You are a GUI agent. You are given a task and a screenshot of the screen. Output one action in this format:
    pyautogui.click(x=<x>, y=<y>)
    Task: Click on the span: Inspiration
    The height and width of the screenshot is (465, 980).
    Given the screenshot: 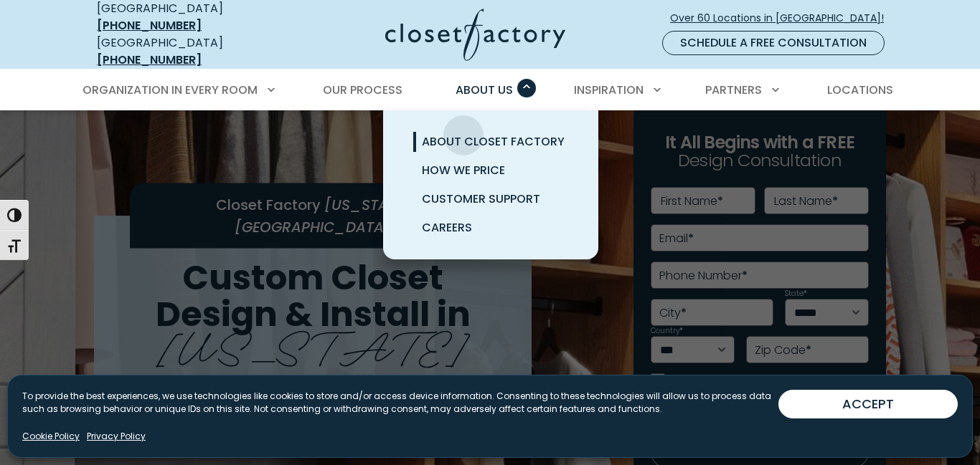 What is the action you would take?
    pyautogui.click(x=608, y=89)
    